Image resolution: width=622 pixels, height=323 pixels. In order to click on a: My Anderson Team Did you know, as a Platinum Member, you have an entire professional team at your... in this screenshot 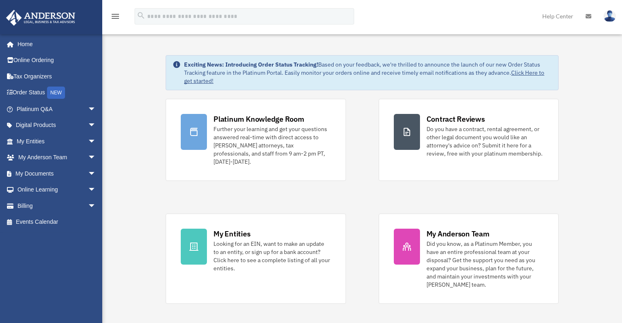, I will do `click(469, 259)`.